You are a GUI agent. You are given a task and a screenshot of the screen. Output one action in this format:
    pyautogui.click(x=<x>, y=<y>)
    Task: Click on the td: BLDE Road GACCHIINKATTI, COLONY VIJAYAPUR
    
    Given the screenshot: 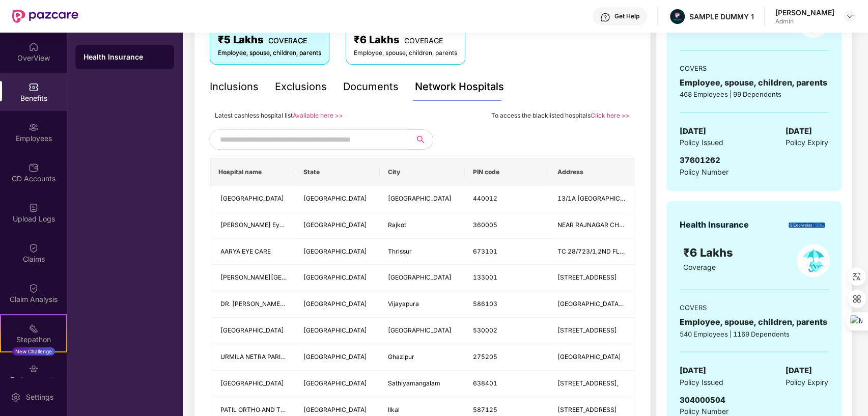 What is the action you would take?
    pyautogui.click(x=591, y=304)
    